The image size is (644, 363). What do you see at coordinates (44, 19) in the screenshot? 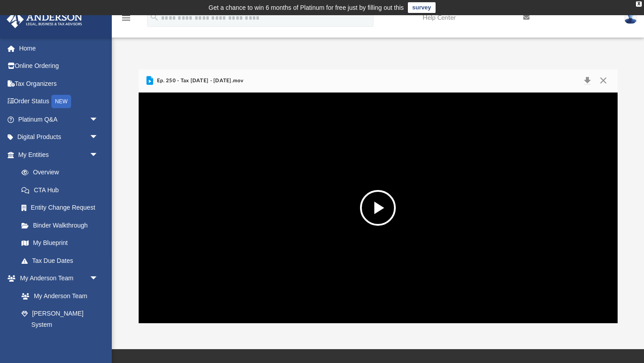
I see `img: Anderson Advisors Platinum Portal` at bounding box center [44, 19].